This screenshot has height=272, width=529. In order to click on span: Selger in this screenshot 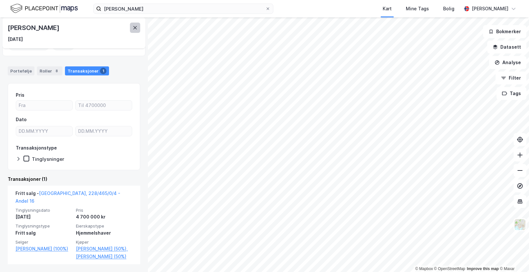, I will do `click(44, 242)`.